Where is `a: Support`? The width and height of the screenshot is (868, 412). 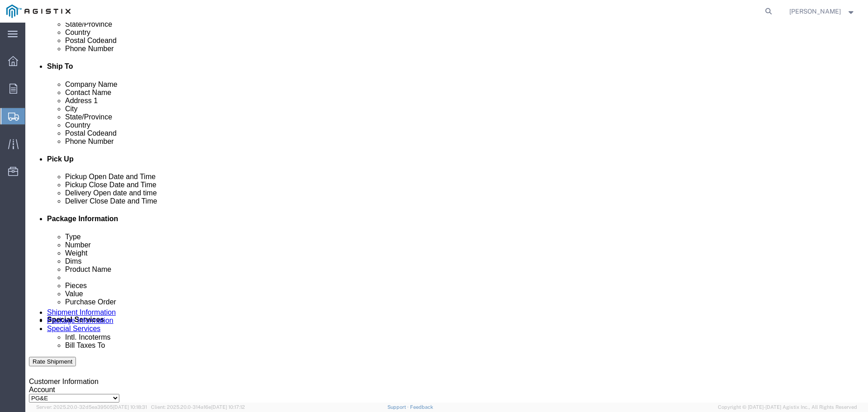
a: Support is located at coordinates (399, 407).